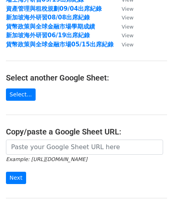  I want to click on a: 新加坡海外研習06/19出席紀錄, so click(48, 35).